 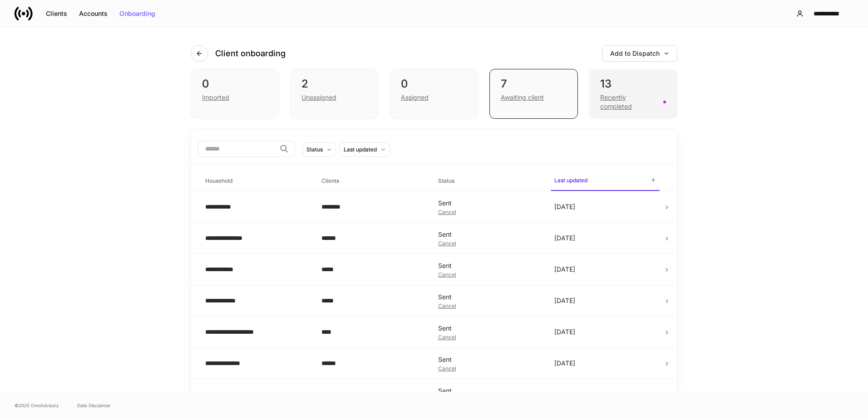 What do you see at coordinates (433, 94) in the screenshot?
I see `div: 0Assigned` at bounding box center [433, 94].